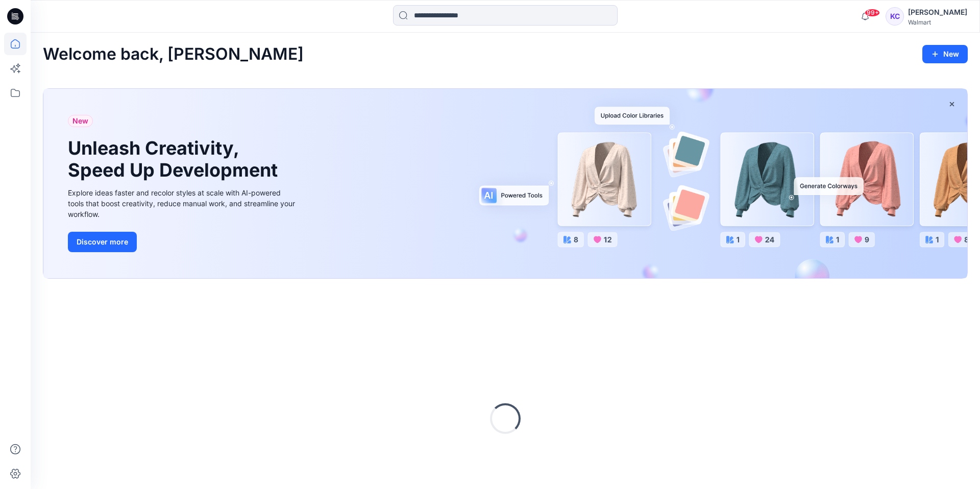 Image resolution: width=980 pixels, height=489 pixels. I want to click on span: 99+, so click(872, 13).